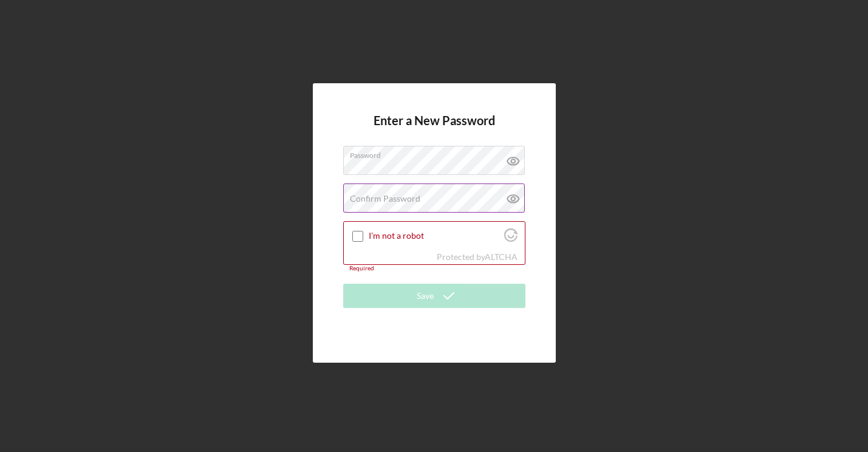 This screenshot has width=868, height=452. Describe the element at coordinates (434, 129) in the screenshot. I see `h4: Enter a New Password` at that location.